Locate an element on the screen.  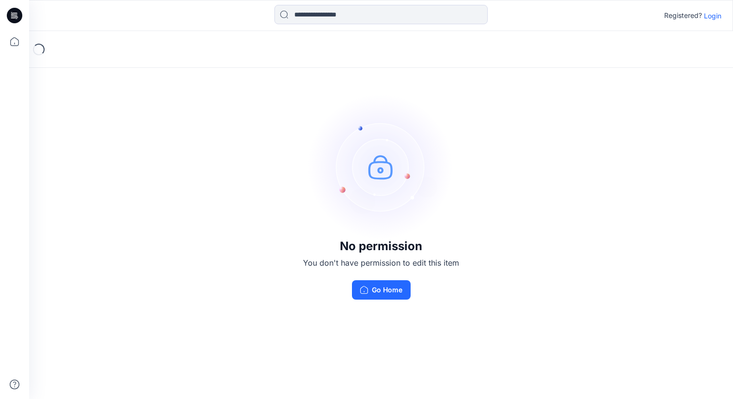
p: Registered? is located at coordinates (683, 16).